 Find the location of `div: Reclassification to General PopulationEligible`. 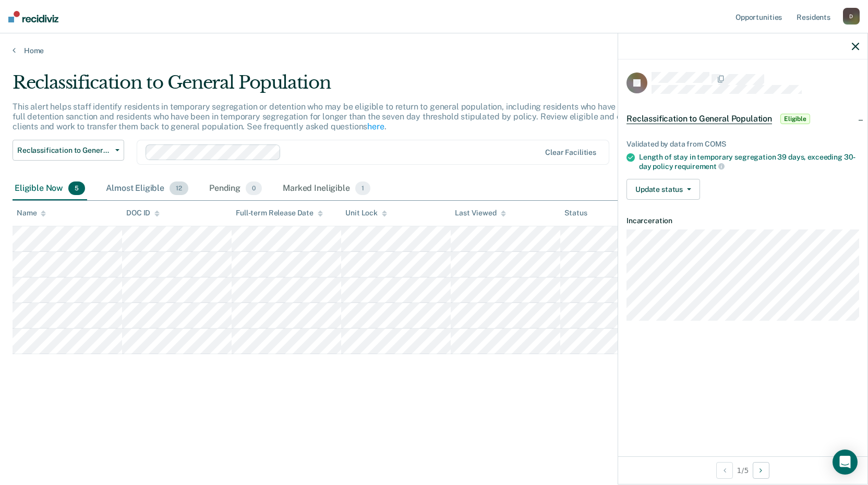

div: Reclassification to General PopulationEligible is located at coordinates (743, 119).